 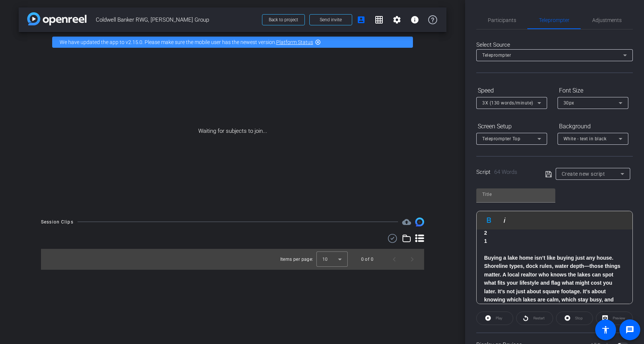 What do you see at coordinates (552, 283) in the screenshot?
I see `strong: Buying a lake home isn’t like buying just any house. Shoreline types, dock rules, water depth—tho...` at bounding box center [552, 283].